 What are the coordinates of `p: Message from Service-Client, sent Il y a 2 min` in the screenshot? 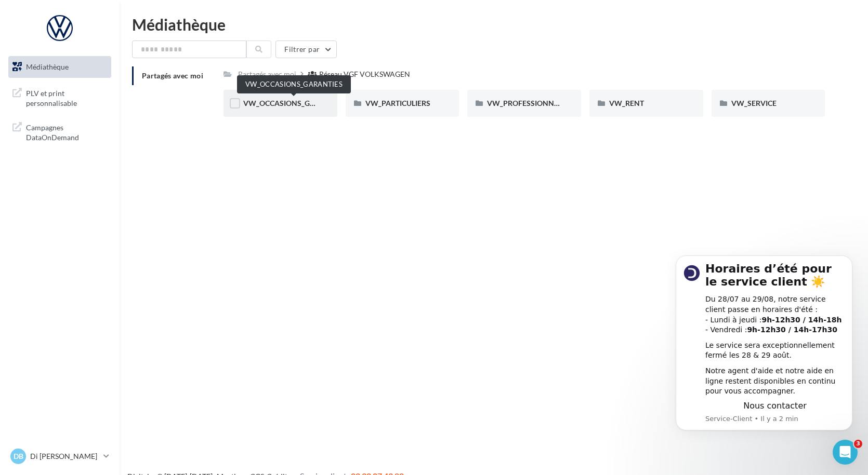 It's located at (115, 179).